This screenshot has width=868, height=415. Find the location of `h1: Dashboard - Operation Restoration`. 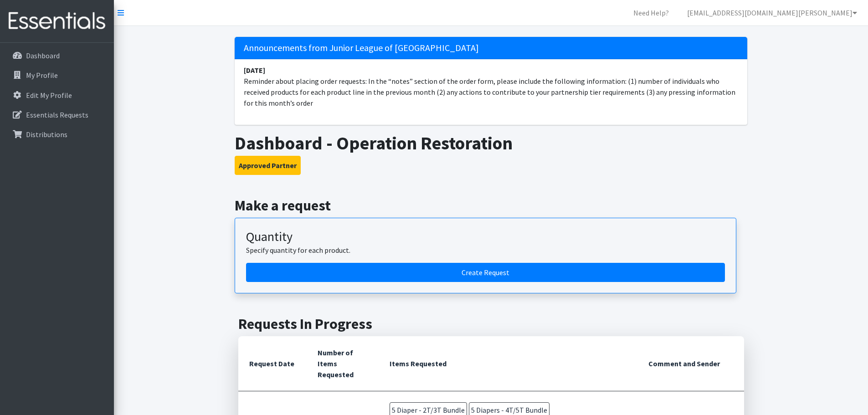

h1: Dashboard - Operation Restoration is located at coordinates (490, 143).